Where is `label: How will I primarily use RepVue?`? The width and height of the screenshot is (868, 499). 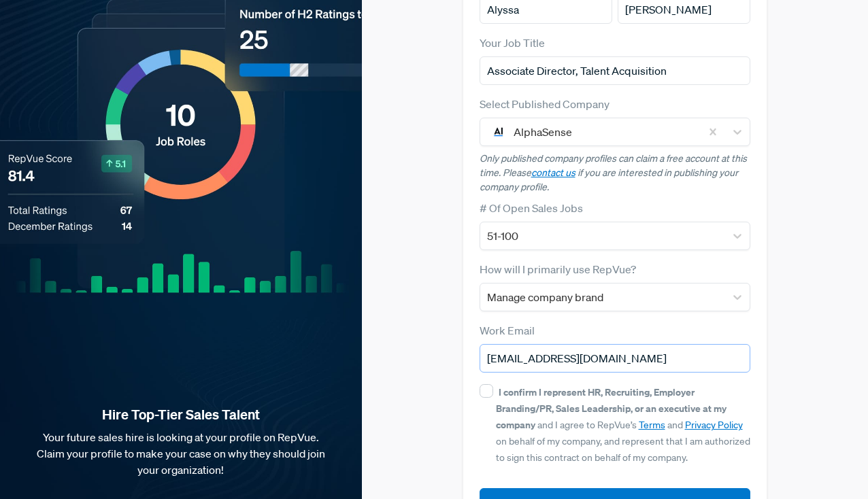
label: How will I primarily use RepVue? is located at coordinates (558, 269).